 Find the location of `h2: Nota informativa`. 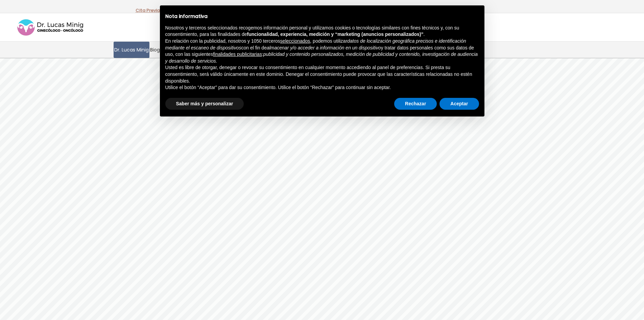

h2: Nota informativa is located at coordinates (322, 16).